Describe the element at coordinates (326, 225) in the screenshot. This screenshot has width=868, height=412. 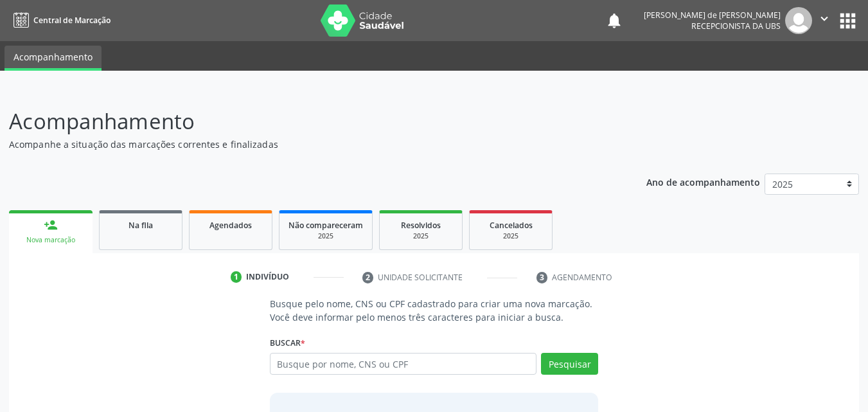
I see `span: Não compareceram` at that location.